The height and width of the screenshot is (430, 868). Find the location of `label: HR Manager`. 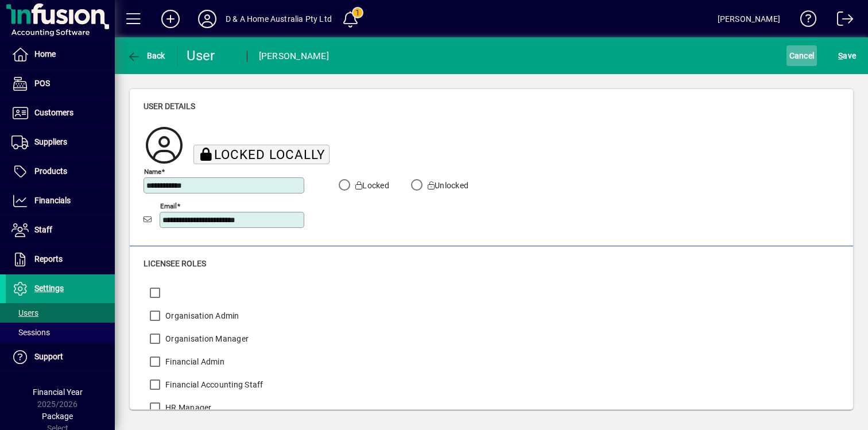

label: HR Manager is located at coordinates (187, 407).